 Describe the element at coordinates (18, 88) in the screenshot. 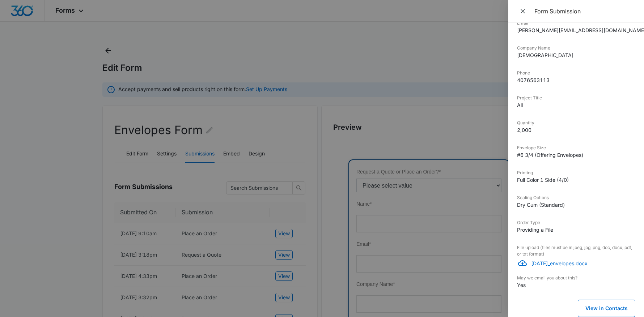

I see `span: Email` at that location.